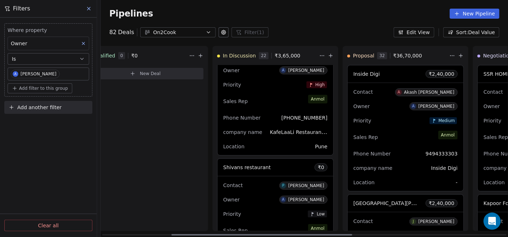 This screenshot has height=237, width=508. I want to click on span: New Deal, so click(150, 74).